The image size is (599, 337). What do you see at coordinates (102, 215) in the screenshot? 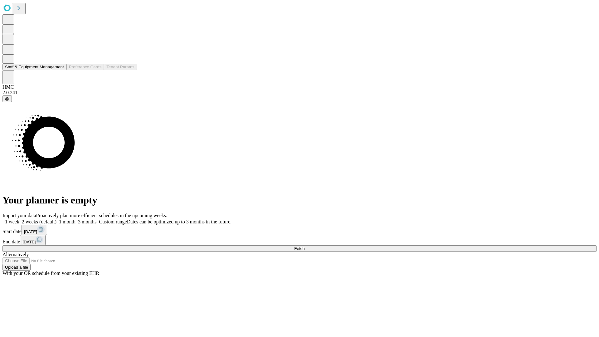
I see `span: Proactively plan more efficient schedules in the upcoming weeks.` at bounding box center [102, 215].